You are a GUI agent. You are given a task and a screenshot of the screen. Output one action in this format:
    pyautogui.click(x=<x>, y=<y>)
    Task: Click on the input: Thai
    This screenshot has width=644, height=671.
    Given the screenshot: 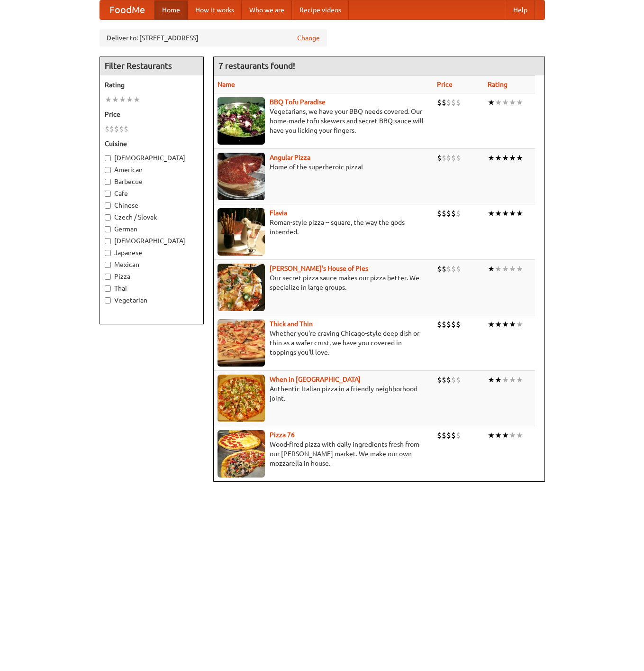 What is the action you would take?
    pyautogui.click(x=107, y=288)
    